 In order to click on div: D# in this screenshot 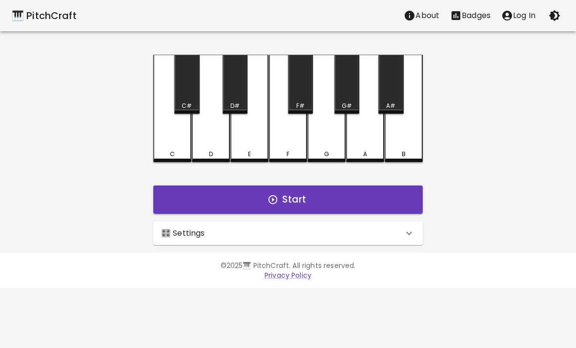, I will do `click(235, 106)`.